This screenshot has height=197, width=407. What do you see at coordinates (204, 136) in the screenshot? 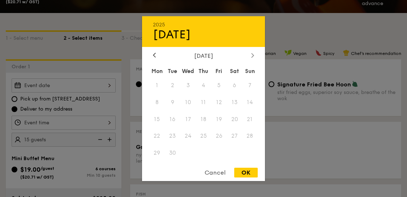
I see `span: 25` at bounding box center [204, 136].